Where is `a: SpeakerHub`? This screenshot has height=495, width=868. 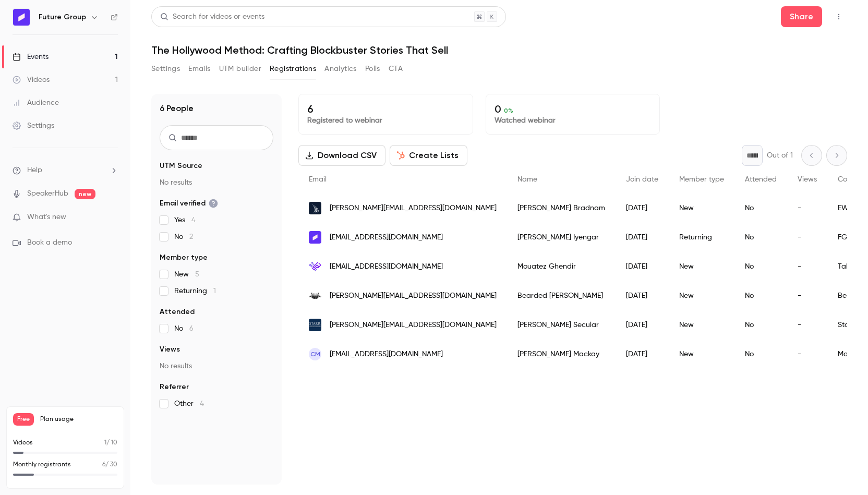
a: SpeakerHub is located at coordinates (48, 194).